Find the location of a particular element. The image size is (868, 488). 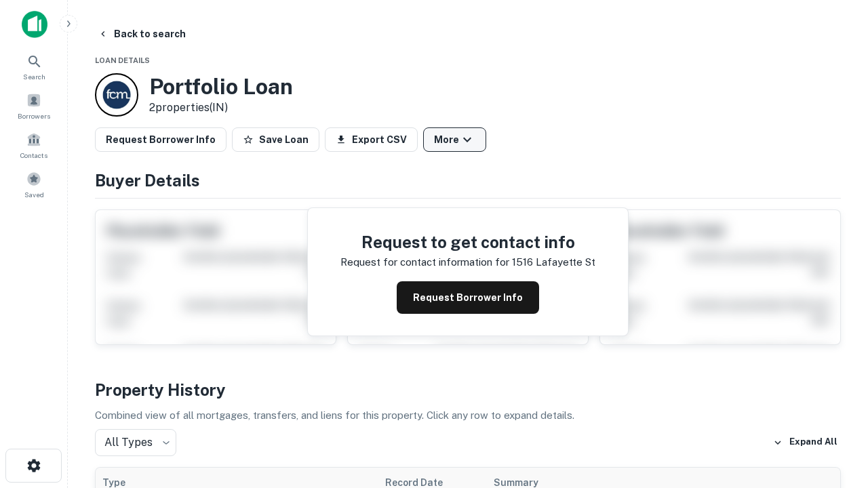

div: All Types is located at coordinates (135, 443).